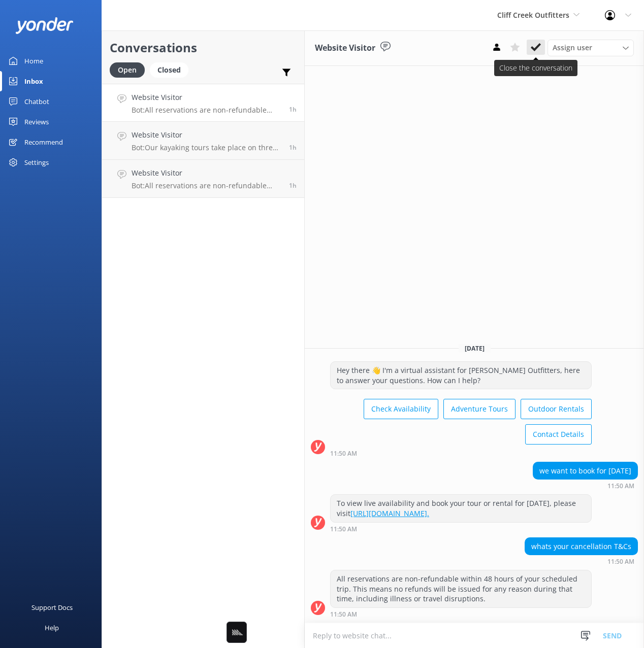 The width and height of the screenshot is (644, 648). What do you see at coordinates (44, 26) in the screenshot?
I see `img: yonder-white-logo.png` at bounding box center [44, 26].